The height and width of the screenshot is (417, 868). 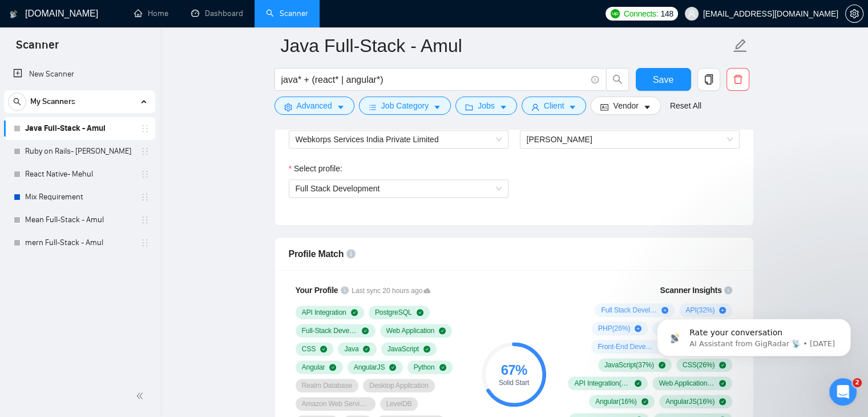 I want to click on span: Job Category, so click(x=404, y=106).